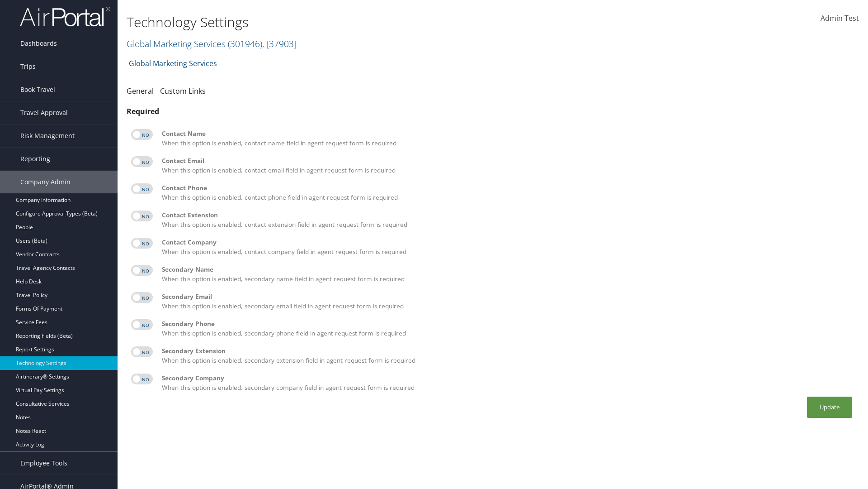  I want to click on img: airportal-logo.png, so click(65, 16).